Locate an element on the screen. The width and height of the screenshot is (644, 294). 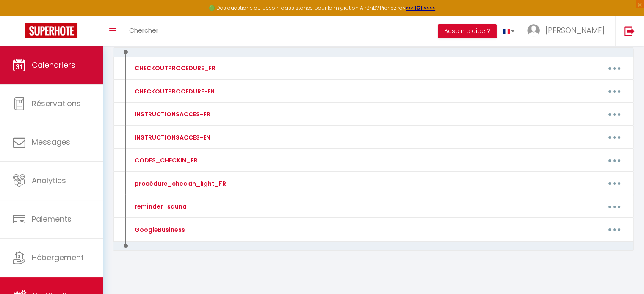
button: Besoin d'aide ? is located at coordinates (467, 31).